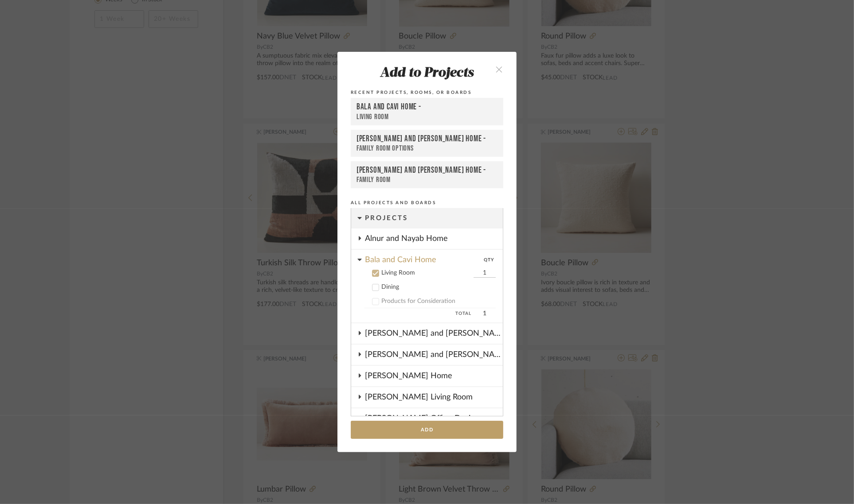 The width and height of the screenshot is (854, 504). What do you see at coordinates (427, 430) in the screenshot?
I see `button: Add` at bounding box center [427, 430].